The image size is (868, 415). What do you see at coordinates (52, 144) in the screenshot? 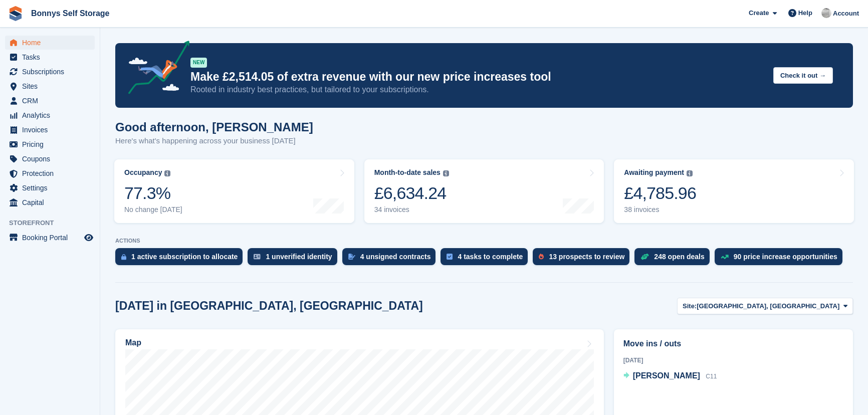
I see `span: Pricing` at bounding box center [52, 144].